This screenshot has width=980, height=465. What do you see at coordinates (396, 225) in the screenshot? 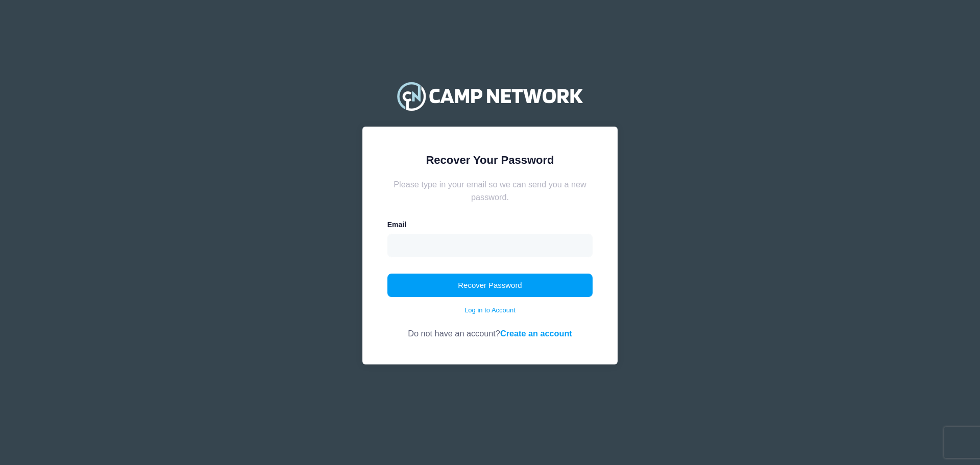
I see `label: Email` at bounding box center [396, 225].